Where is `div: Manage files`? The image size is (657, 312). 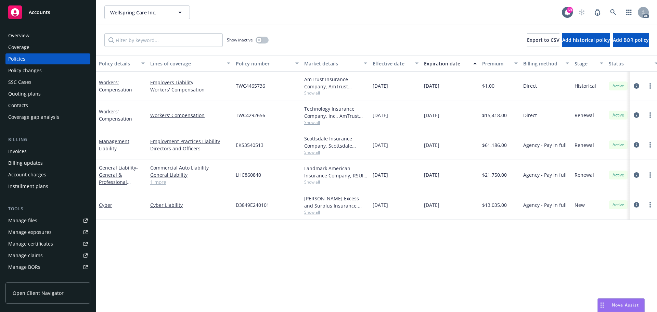
div: Manage files is located at coordinates (23, 220).